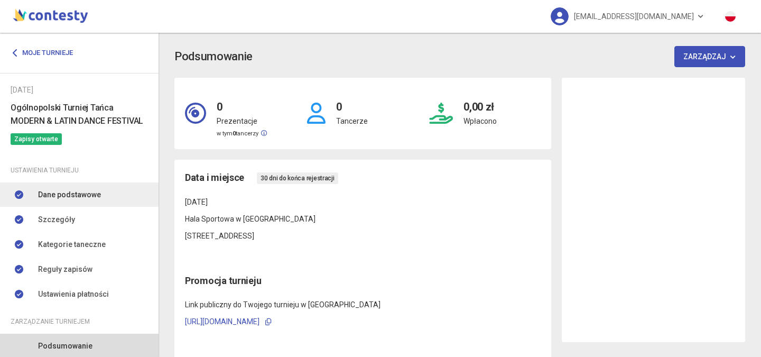  What do you see at coordinates (65, 345) in the screenshot?
I see `span: Podsumowanie` at bounding box center [65, 345].